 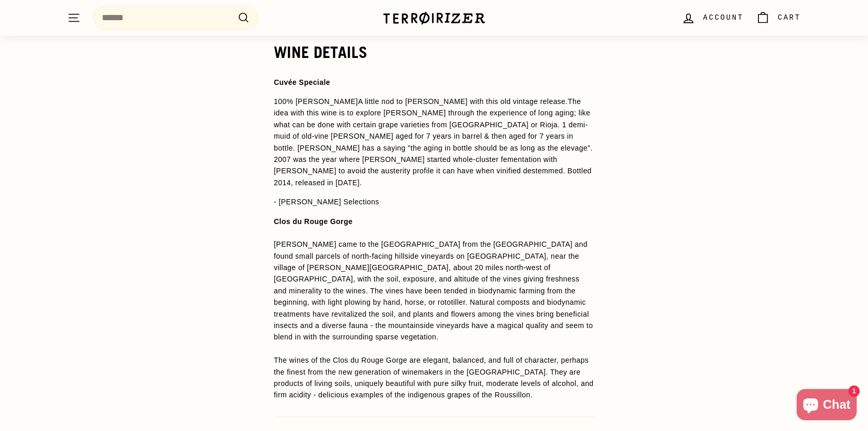 I want to click on a: Account, so click(x=712, y=17).